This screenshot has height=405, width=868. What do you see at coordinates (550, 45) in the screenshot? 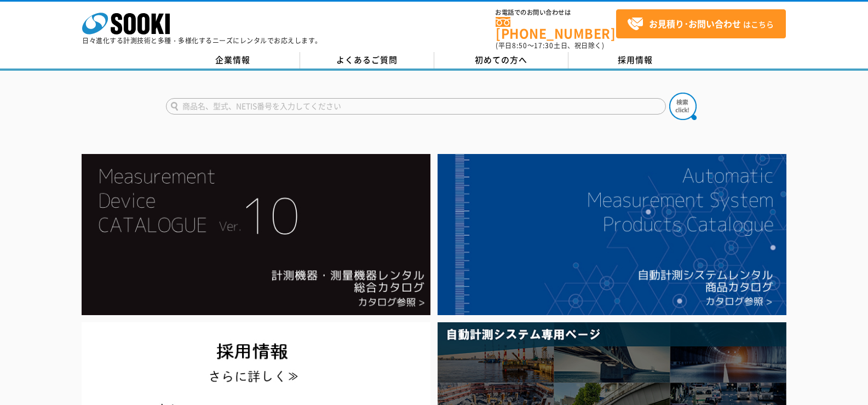
I see `span: (平日 ～ 土日、祝日除く)` at bounding box center [550, 45].